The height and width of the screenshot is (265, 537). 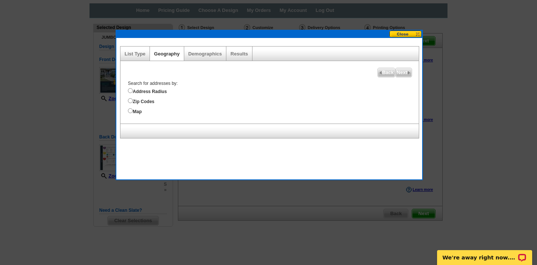 I want to click on img: button-next-arrow-gray.png, so click(x=408, y=73).